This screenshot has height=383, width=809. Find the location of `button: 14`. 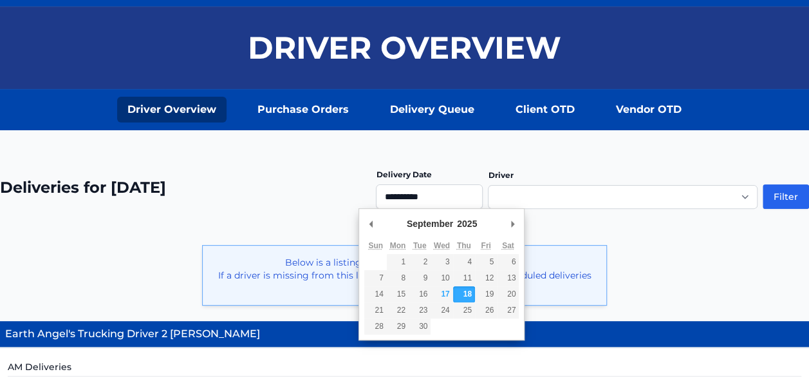

button: 14 is located at coordinates (375, 294).